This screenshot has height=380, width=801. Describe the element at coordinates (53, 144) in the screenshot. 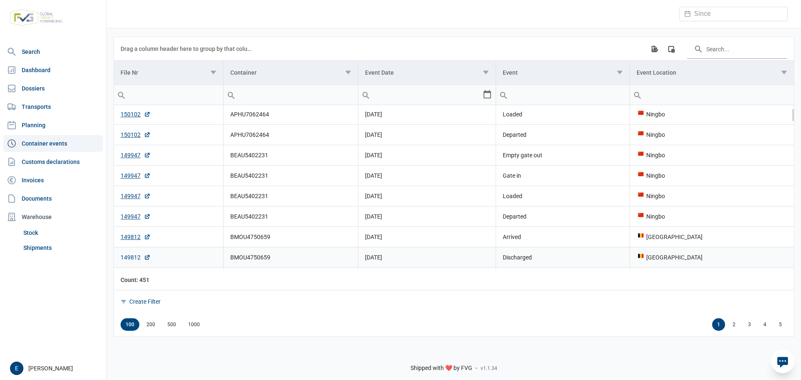

I see `a: Container events` at that location.